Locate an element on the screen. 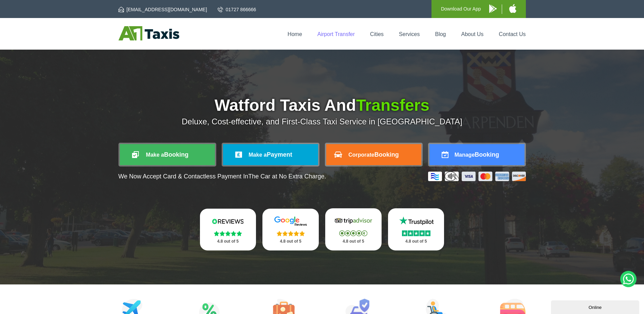 This screenshot has width=644, height=314. span: Manage is located at coordinates (465, 155).